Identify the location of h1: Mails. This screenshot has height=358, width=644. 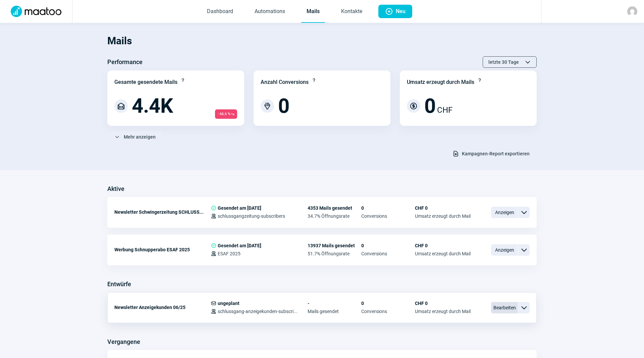
(322, 41).